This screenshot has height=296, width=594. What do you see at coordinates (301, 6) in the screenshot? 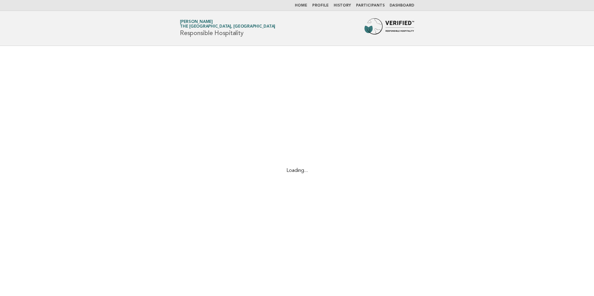
I see `a: Home` at bounding box center [301, 6].